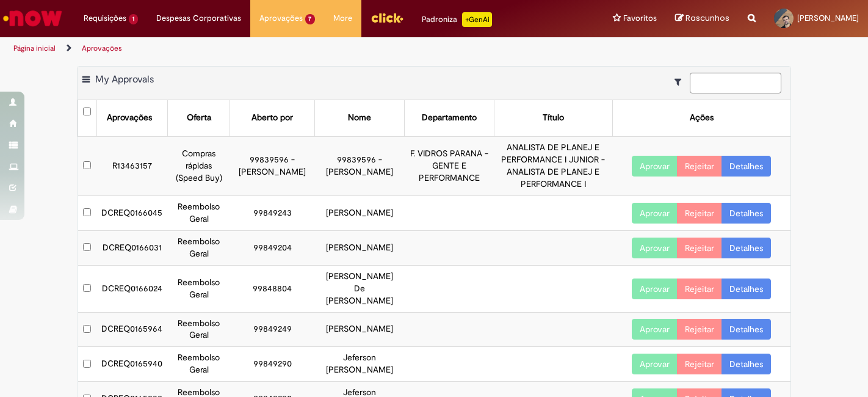 This screenshot has width=868, height=397. I want to click on td: DCREQ0166045, so click(132, 212).